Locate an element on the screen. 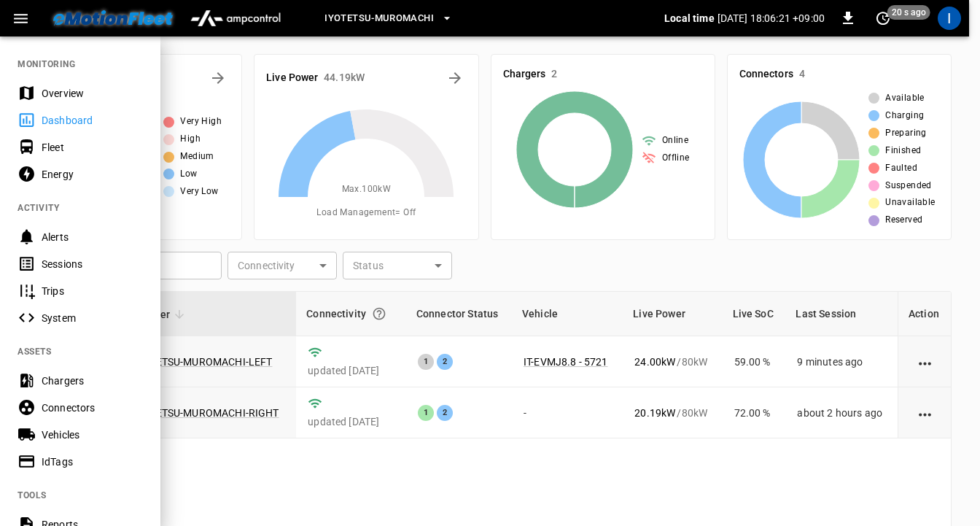 Image resolution: width=980 pixels, height=526 pixels. p: Local time is located at coordinates (689, 18).